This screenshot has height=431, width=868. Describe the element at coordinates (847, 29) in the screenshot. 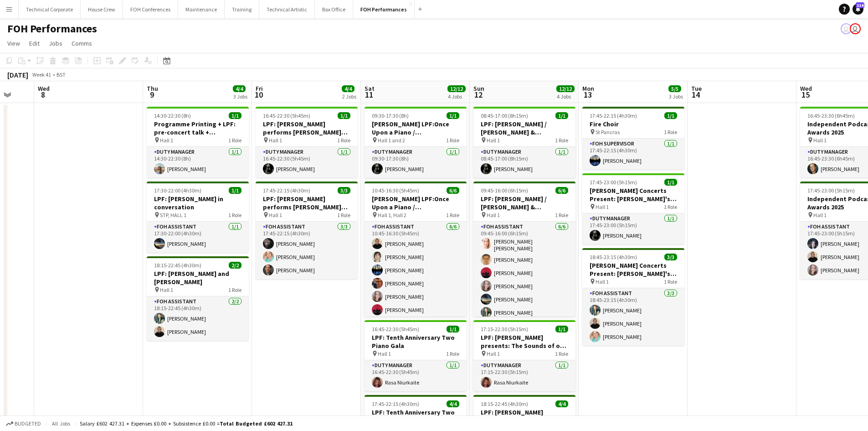

I see `app-user-avatar: Visitor Services` at that location.